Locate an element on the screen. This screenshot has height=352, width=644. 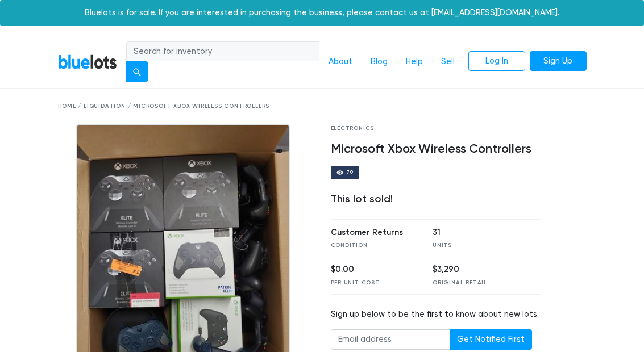
a: About is located at coordinates (341, 62).